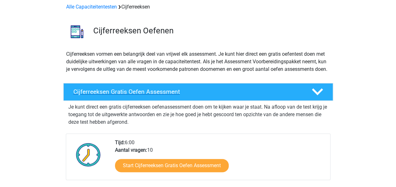  Describe the element at coordinates (91, 7) in the screenshot. I see `a: Alle Capaciteitentesten` at that location.